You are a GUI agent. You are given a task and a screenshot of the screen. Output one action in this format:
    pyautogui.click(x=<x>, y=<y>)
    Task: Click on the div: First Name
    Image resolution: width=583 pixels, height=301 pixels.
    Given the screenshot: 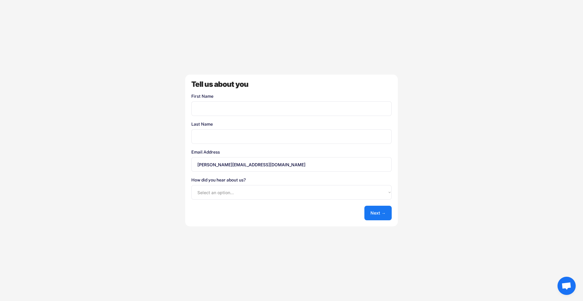 What is the action you would take?
    pyautogui.click(x=291, y=96)
    